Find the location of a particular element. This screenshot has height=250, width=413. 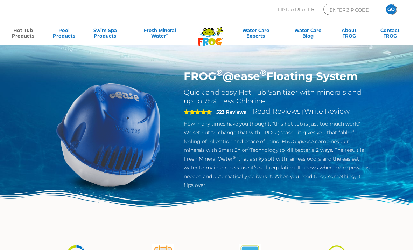

a: Write Review is located at coordinates (327, 111).